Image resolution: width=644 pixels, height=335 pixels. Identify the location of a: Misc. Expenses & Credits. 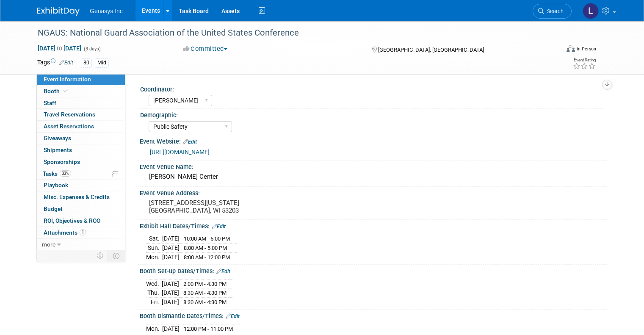
(81, 197).